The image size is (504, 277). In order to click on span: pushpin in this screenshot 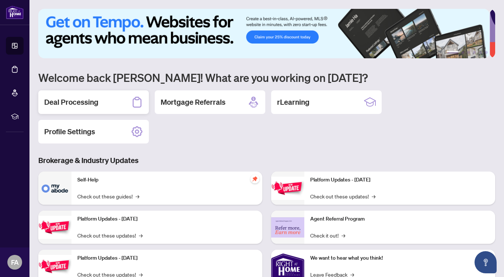, I will do `click(255, 179)`.